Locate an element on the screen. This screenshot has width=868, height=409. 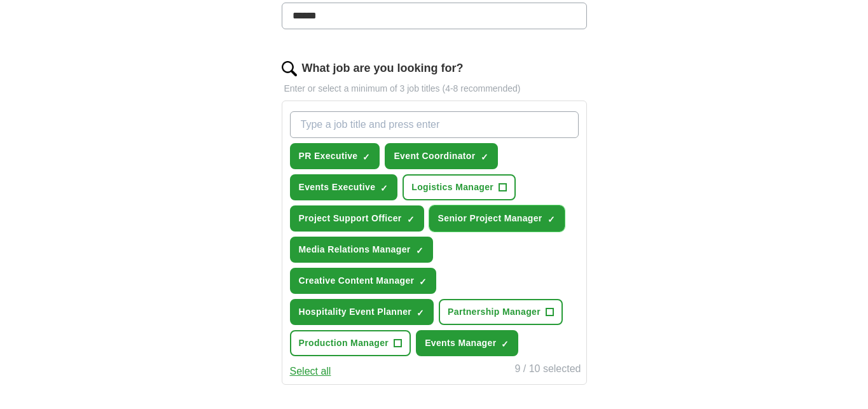
button: Logistics Manager is located at coordinates (459, 187).